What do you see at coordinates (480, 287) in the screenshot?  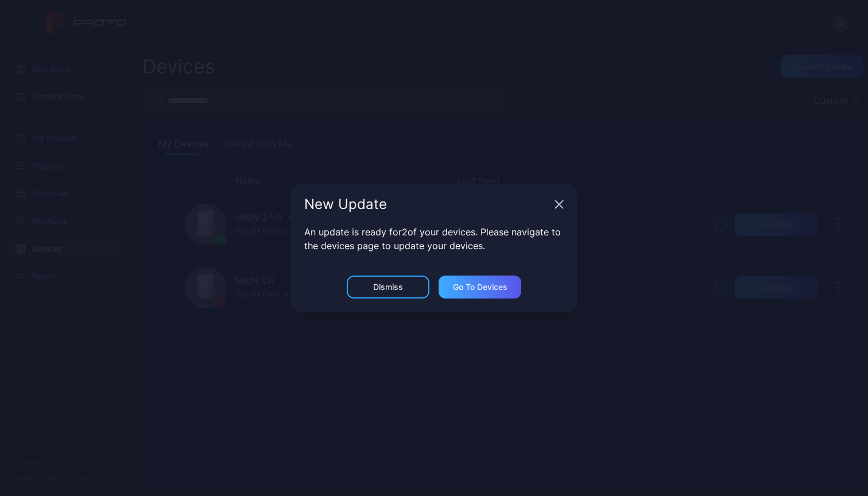 I see `div: Go to devices` at bounding box center [480, 287].